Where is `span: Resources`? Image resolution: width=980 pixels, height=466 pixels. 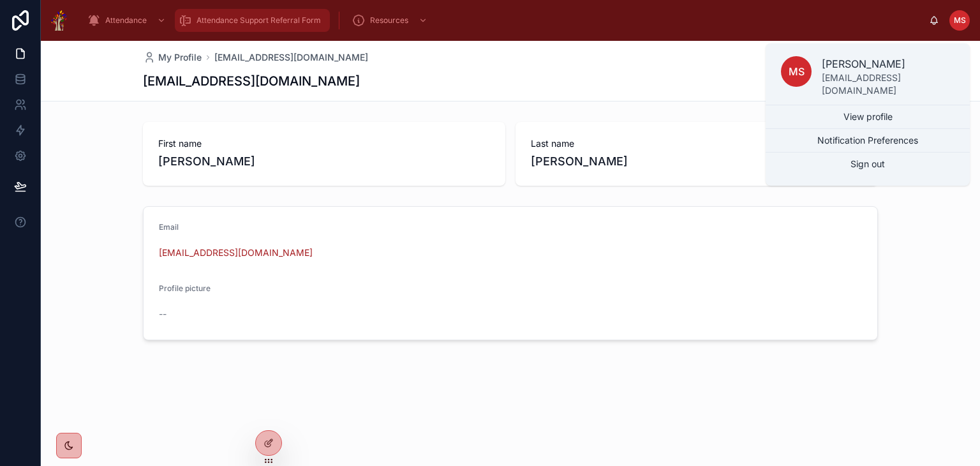 span: Resources is located at coordinates (389, 21).